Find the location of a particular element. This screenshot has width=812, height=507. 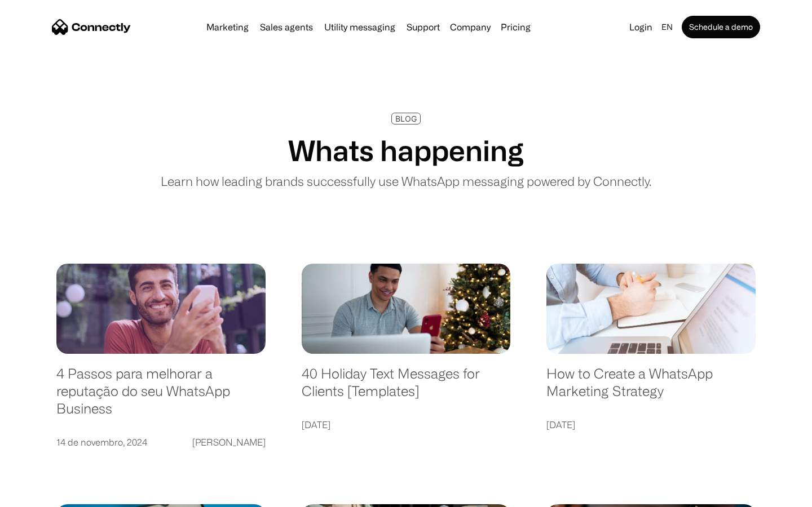

a: Schedule a demo is located at coordinates (721, 27).